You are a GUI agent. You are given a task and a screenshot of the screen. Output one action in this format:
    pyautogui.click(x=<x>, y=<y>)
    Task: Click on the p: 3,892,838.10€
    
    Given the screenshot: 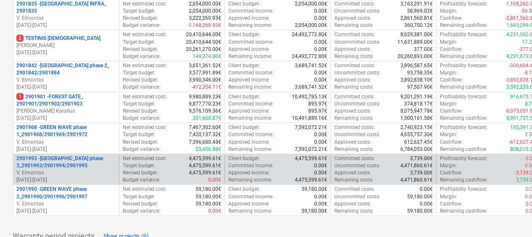 What is the action you would take?
    pyautogui.click(x=416, y=80)
    